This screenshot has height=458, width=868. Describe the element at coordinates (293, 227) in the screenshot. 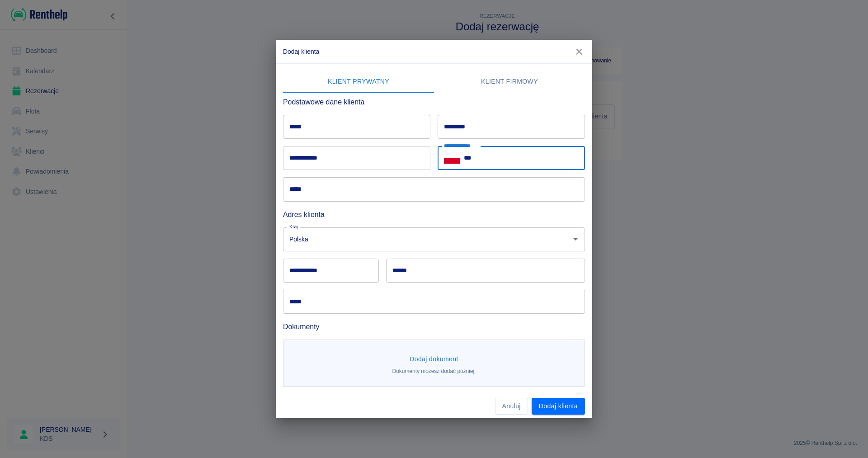

I see `label: Kraj` at that location.